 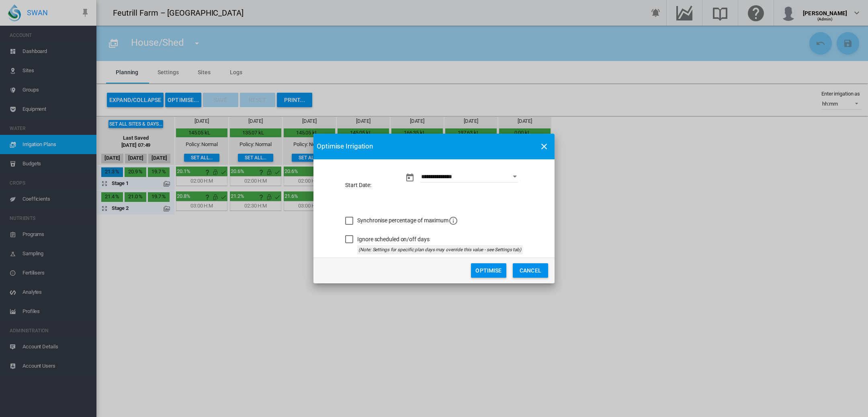 What do you see at coordinates (514, 177) in the screenshot?
I see `button: Open calendar` at bounding box center [514, 177].